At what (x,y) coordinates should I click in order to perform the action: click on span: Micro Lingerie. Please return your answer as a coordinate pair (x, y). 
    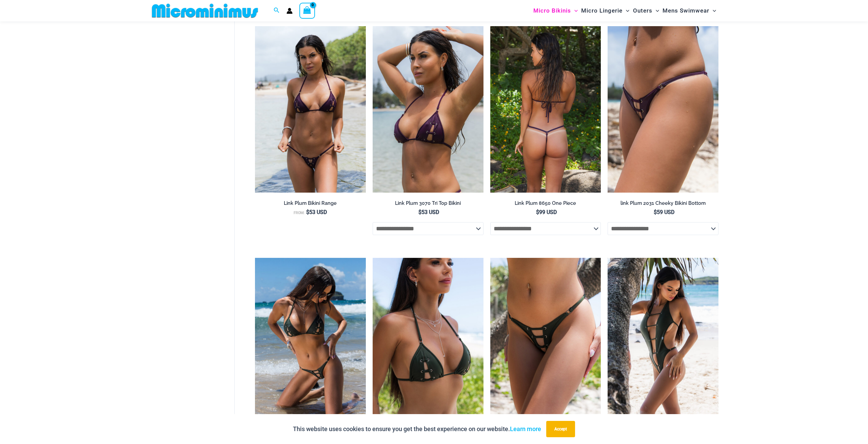
    Looking at the image, I should click on (602, 10).